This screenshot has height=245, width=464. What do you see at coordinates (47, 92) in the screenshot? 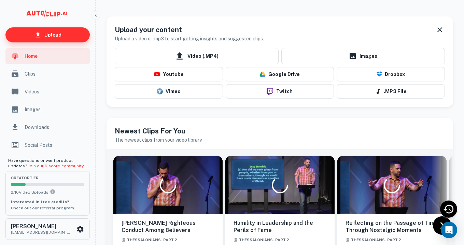
I see `a: Videos` at bounding box center [47, 92].